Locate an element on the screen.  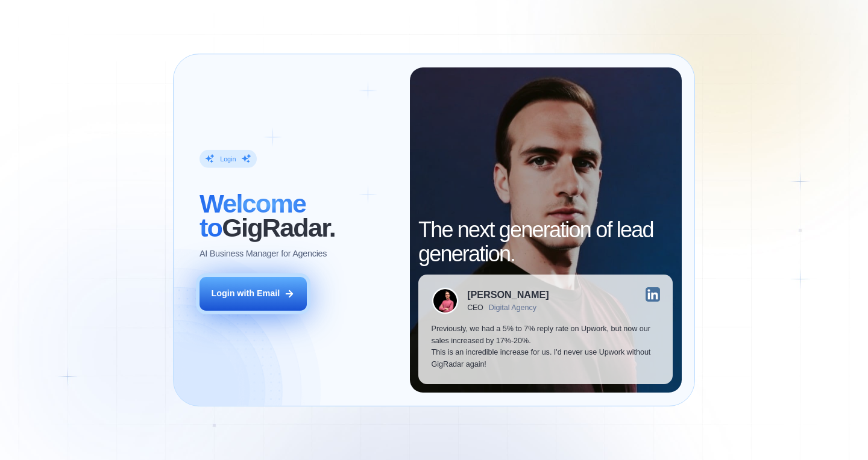
span: Welcome to is located at coordinates (253, 215).